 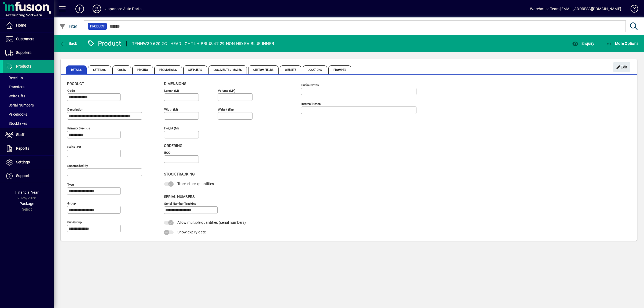 I want to click on div: TYNHW30-620-2C - HEADLIGHT LH PRIUS 47-29 NON HID EA BLUE INNER, so click(x=203, y=44).